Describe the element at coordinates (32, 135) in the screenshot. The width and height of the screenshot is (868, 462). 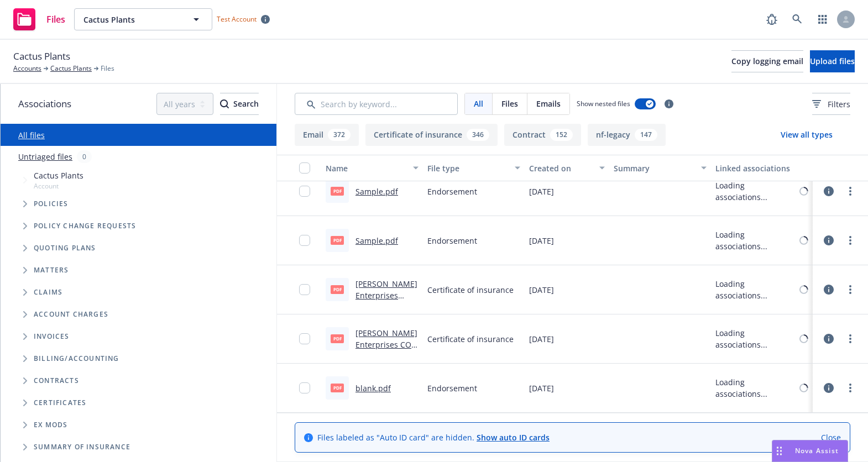
I see `a: All files` at that location.